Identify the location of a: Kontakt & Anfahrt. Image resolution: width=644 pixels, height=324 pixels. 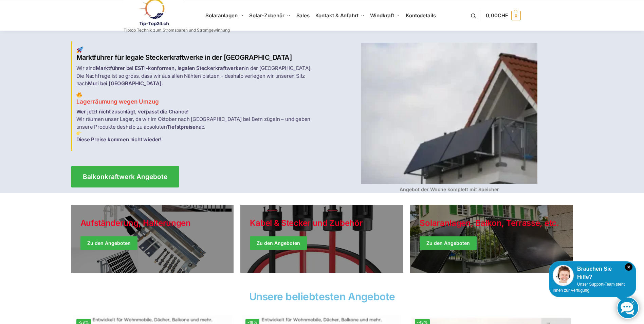
(340, 15).